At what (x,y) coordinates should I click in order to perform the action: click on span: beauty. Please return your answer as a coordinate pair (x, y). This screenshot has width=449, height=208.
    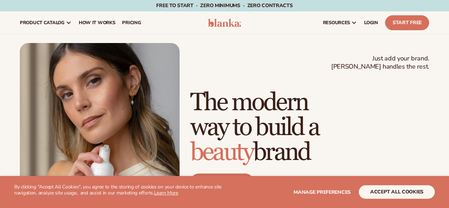
    Looking at the image, I should click on (221, 152).